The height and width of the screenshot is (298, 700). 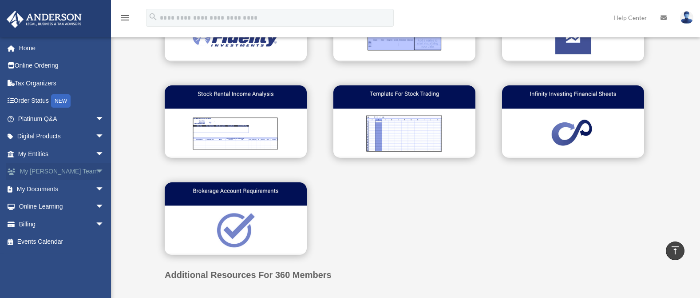 What do you see at coordinates (62, 136) in the screenshot?
I see `a: Digital Productsarrow_drop_down` at bounding box center [62, 136].